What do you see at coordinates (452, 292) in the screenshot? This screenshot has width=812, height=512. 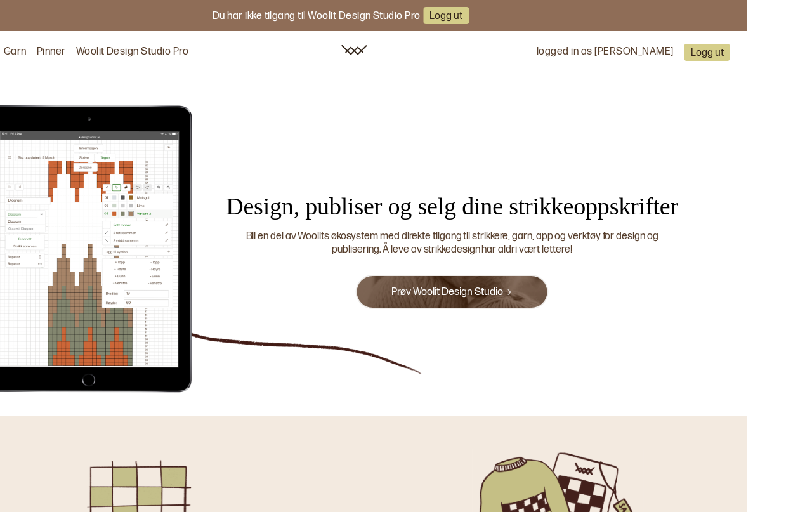 I see `button: Prøv Woolit Design Studio` at bounding box center [452, 292].